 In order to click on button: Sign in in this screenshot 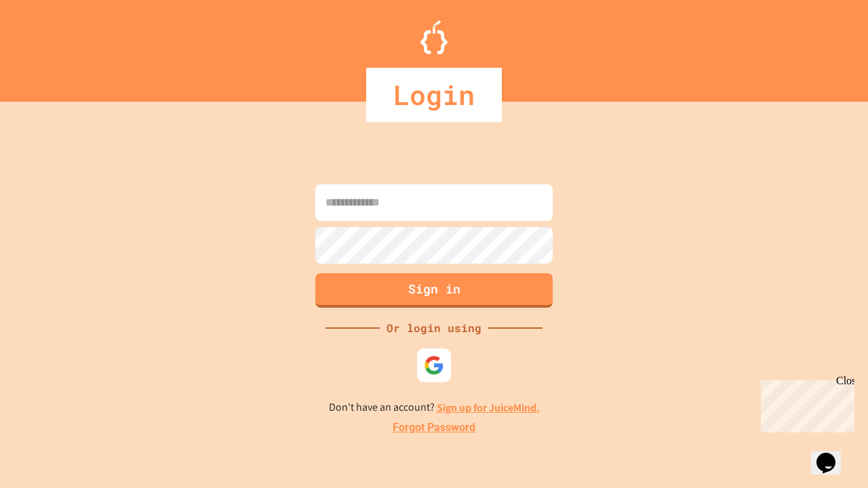, I will do `click(434, 290)`.